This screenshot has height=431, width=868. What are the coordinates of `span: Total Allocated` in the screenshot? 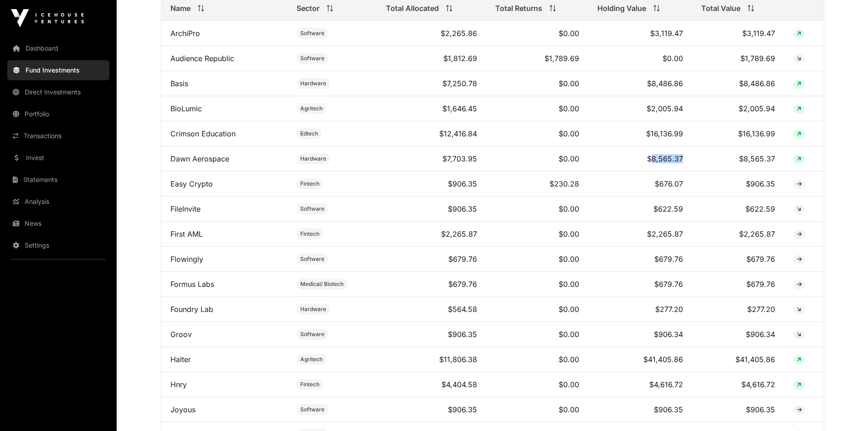 It's located at (412, 8).